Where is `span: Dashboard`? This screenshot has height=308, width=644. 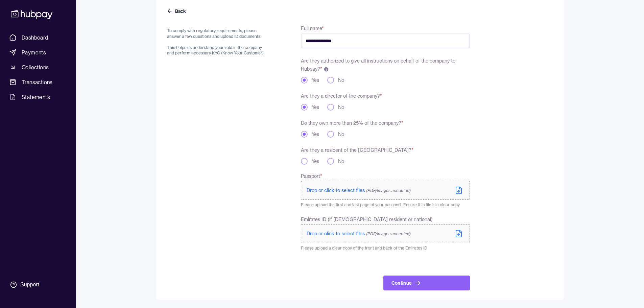
span: Dashboard is located at coordinates (35, 38).